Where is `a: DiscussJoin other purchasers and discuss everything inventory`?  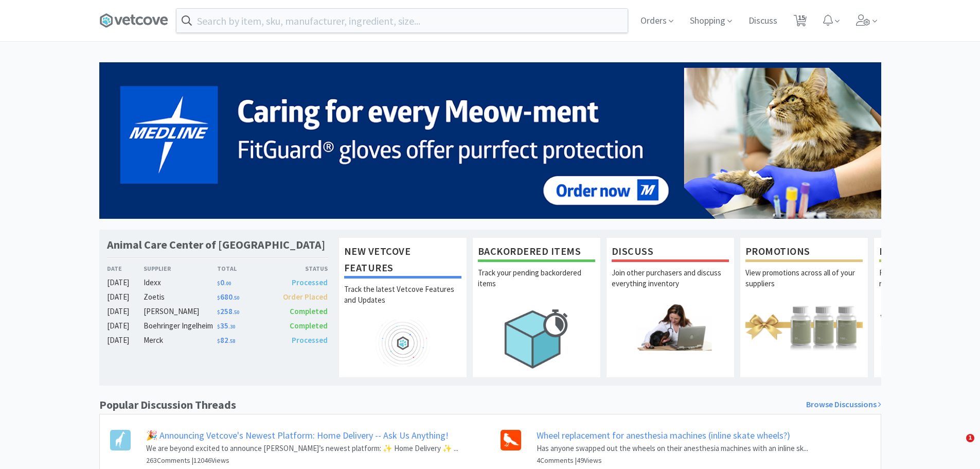 a: DiscussJoin other purchasers and discuss everything inventory is located at coordinates (670, 307).